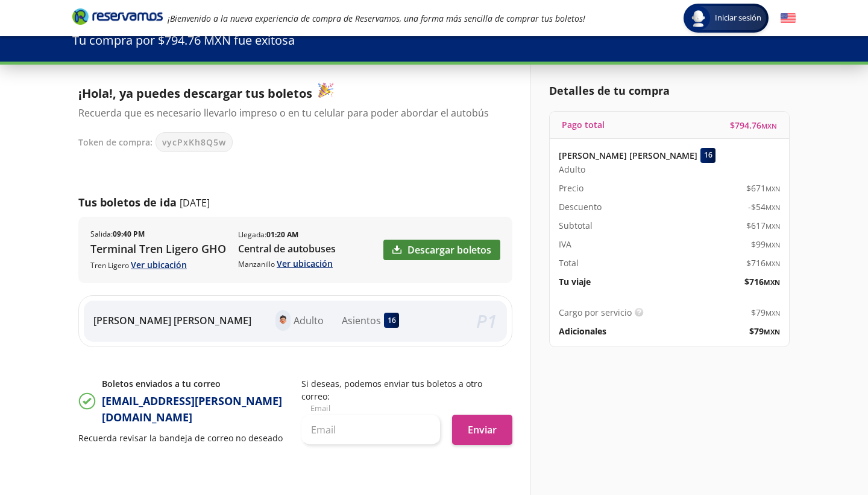 The width and height of the screenshot is (868, 495). What do you see at coordinates (289, 112) in the screenshot?
I see `p: Recuerda que es necesario llevarlo impreso o en tu celular para poder abordar el autobús` at bounding box center [289, 112].